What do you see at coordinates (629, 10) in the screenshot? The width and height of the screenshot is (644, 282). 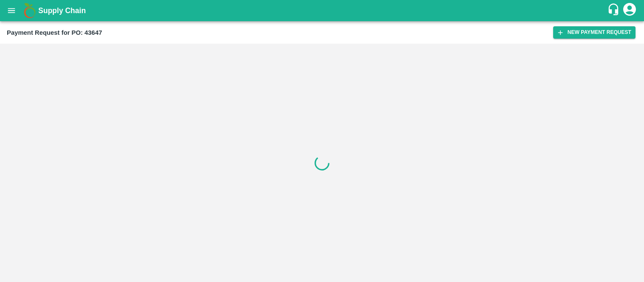 I see `div: account of current user` at bounding box center [629, 10].